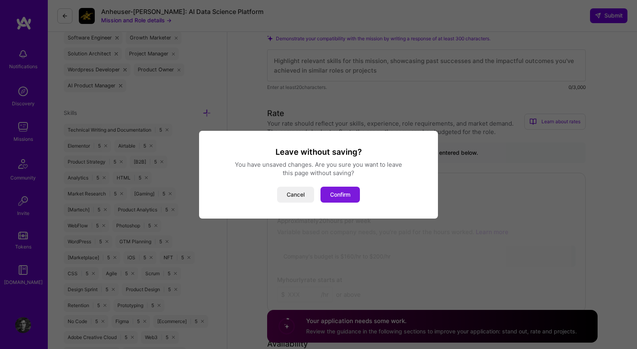 This screenshot has width=637, height=349. What do you see at coordinates (340, 194) in the screenshot?
I see `button: Confirm` at bounding box center [340, 194].